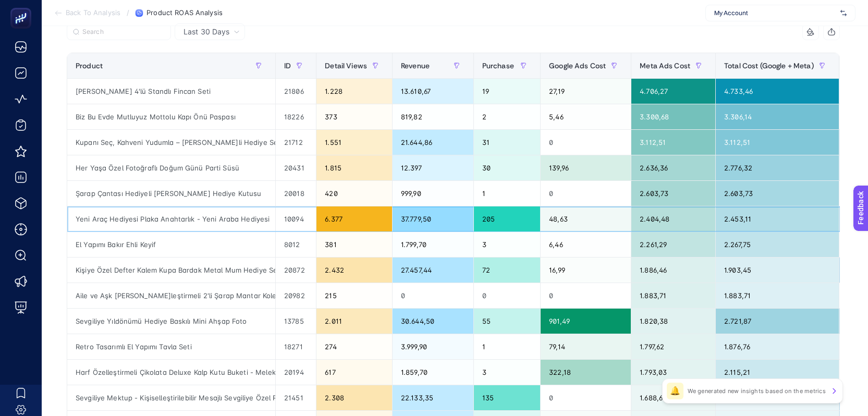  What do you see at coordinates (585, 372) in the screenshot?
I see `div: 322,18` at bounding box center [585, 372].